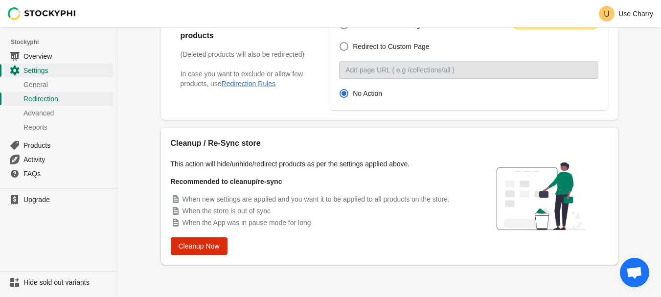  What do you see at coordinates (67, 70) in the screenshot?
I see `span: Settings` at bounding box center [67, 70].